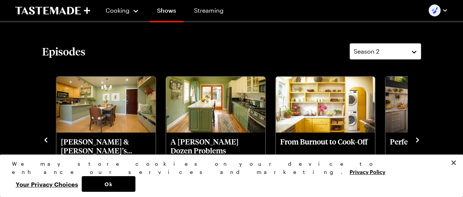 The image size is (463, 197). Describe the element at coordinates (46, 140) in the screenshot. I see `button: navigate to previous item` at that location.